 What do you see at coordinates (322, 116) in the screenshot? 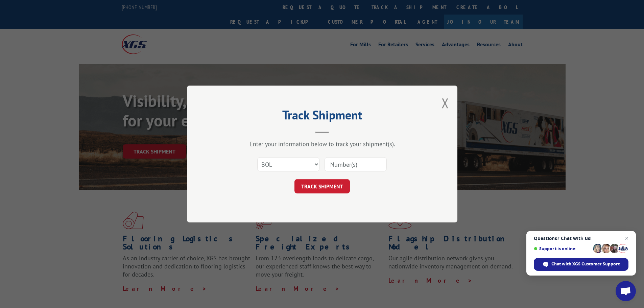
I see `h2: Track Shipment` at bounding box center [322, 116].